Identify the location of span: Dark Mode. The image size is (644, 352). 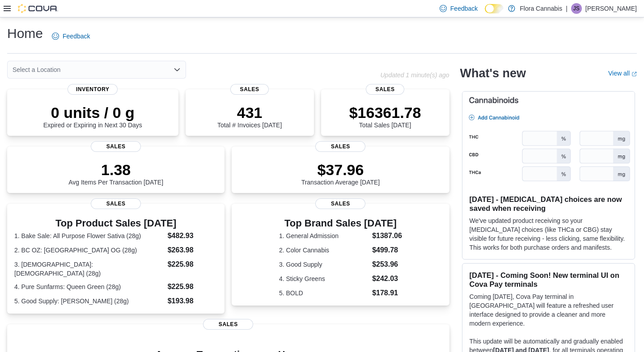
(485, 14).